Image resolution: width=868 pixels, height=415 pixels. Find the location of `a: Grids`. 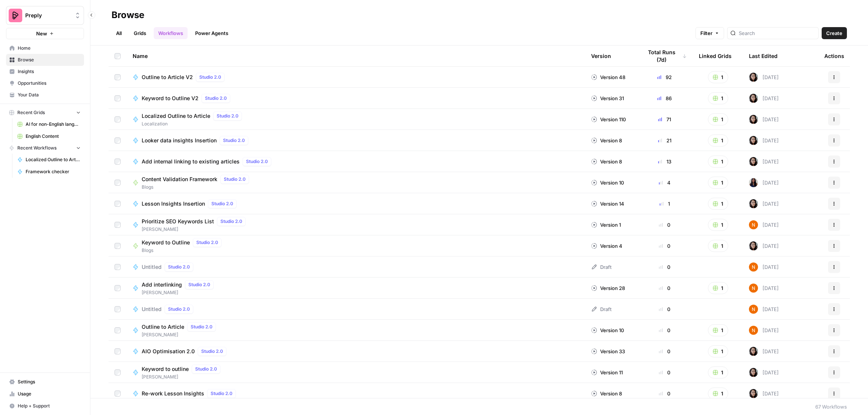

a: Grids is located at coordinates (140, 33).